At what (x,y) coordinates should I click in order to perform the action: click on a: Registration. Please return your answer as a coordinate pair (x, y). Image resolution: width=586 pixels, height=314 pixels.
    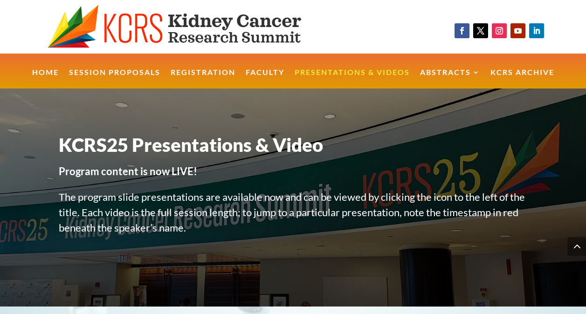
    Looking at the image, I should click on (203, 79).